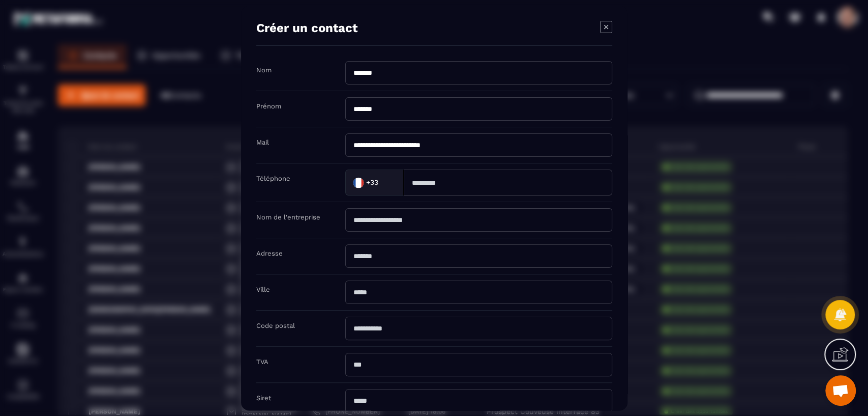 The image size is (868, 416). What do you see at coordinates (288, 217) in the screenshot?
I see `label: Nom de l'entreprise` at bounding box center [288, 217].